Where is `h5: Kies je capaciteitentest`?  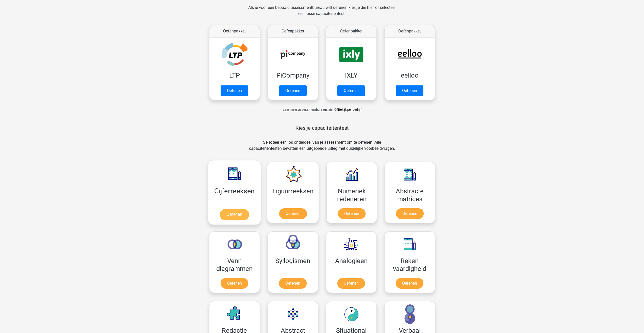
h5: Kies je capaciteitentest is located at coordinates (322, 128).